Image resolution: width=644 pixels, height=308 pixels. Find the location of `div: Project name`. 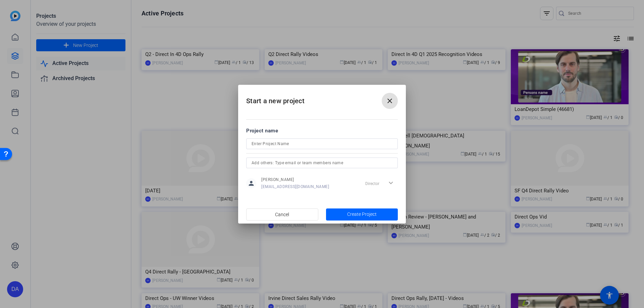

div: Project name is located at coordinates (322, 131).